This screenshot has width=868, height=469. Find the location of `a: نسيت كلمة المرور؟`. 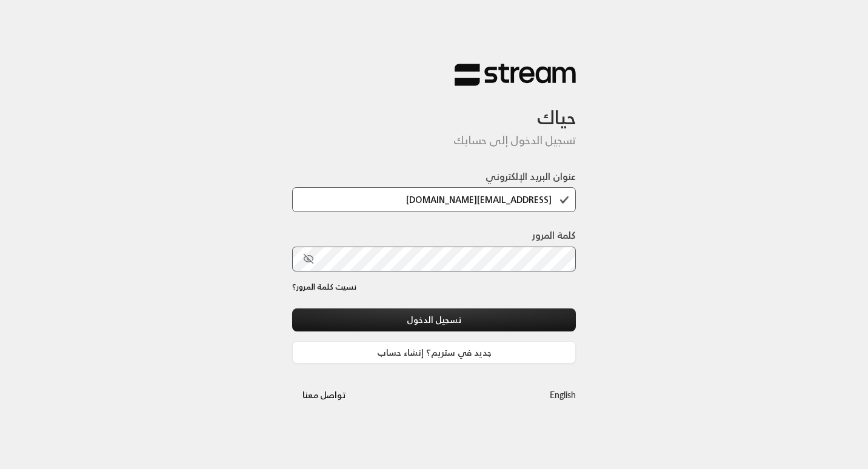

a: نسيت كلمة المرور؟ is located at coordinates (324, 287).